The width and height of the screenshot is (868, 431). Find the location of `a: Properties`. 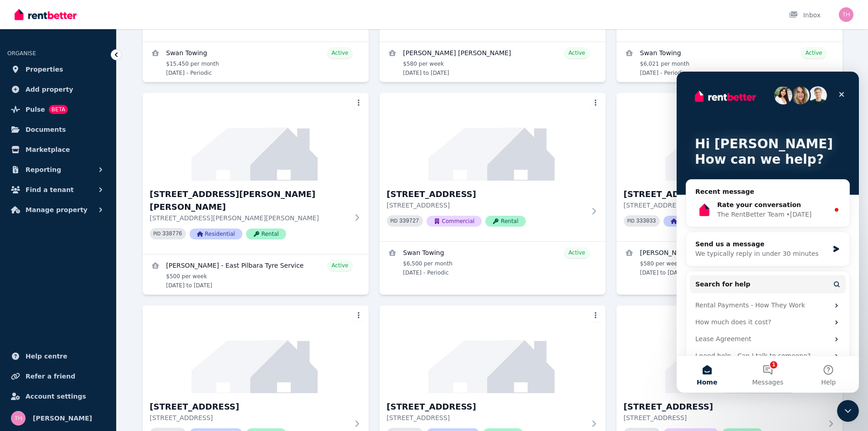

a: Properties is located at coordinates (58, 70).